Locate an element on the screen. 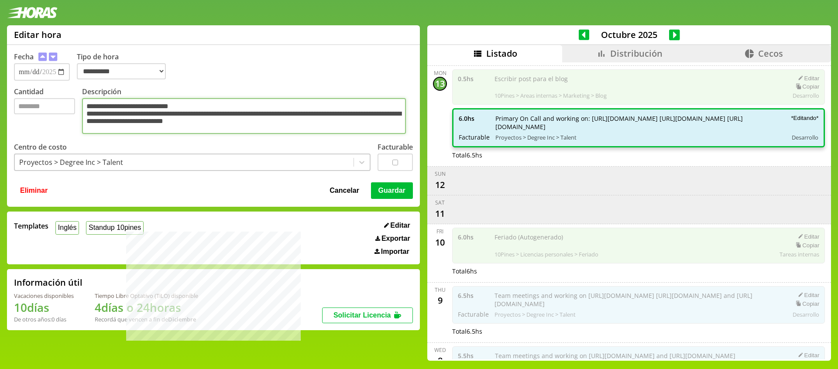  span: Exportar is located at coordinates (396, 239).